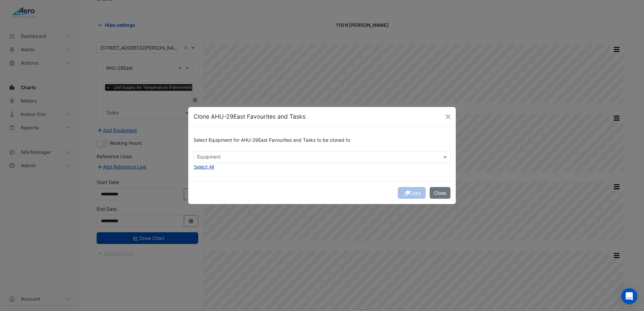  What do you see at coordinates (629, 296) in the screenshot?
I see `div: Open Intercom Messenger` at bounding box center [629, 296].